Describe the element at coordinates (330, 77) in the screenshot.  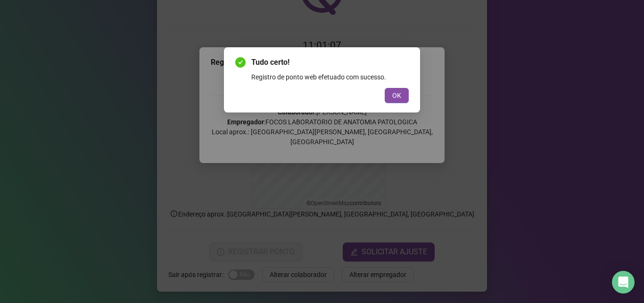
I see `div: Registro de ponto web efetuado com sucesso.` at that location.